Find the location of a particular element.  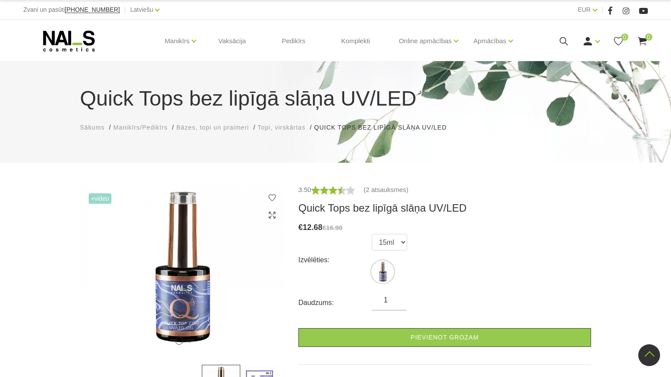

a: Bāzes, topi un praimeri is located at coordinates (213, 128).